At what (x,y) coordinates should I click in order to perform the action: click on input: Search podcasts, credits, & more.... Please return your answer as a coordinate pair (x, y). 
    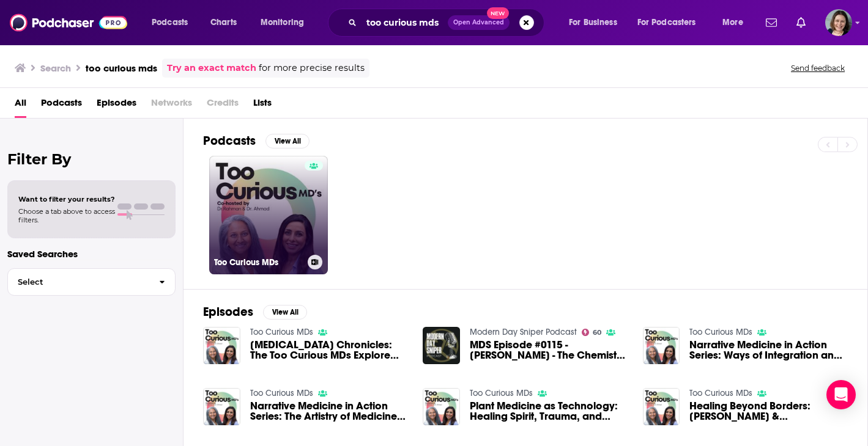
    Looking at the image, I should click on (404, 22).